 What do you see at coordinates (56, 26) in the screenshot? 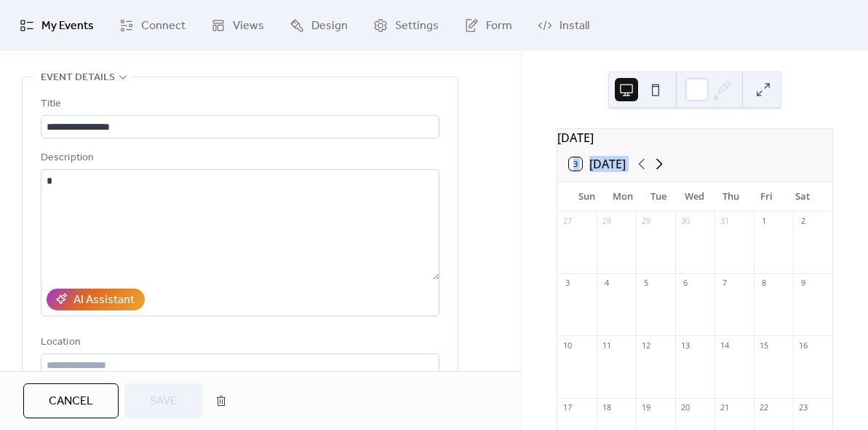
I see `a: My Events` at bounding box center [56, 26].